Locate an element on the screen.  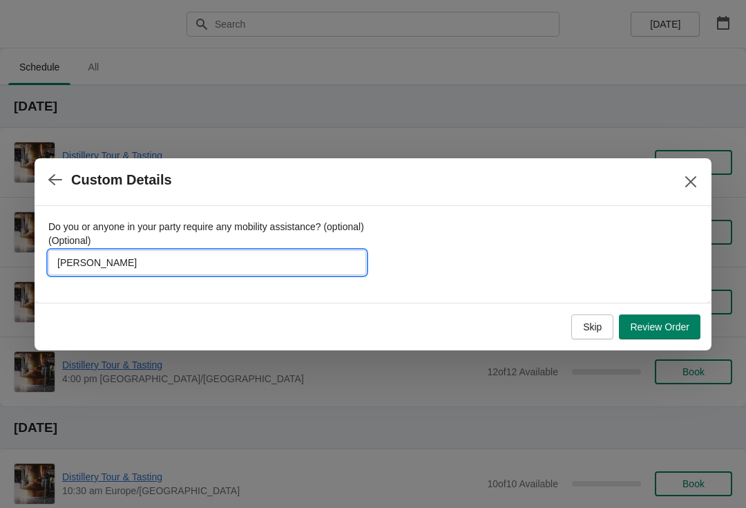
button: Review Order is located at coordinates (660, 327).